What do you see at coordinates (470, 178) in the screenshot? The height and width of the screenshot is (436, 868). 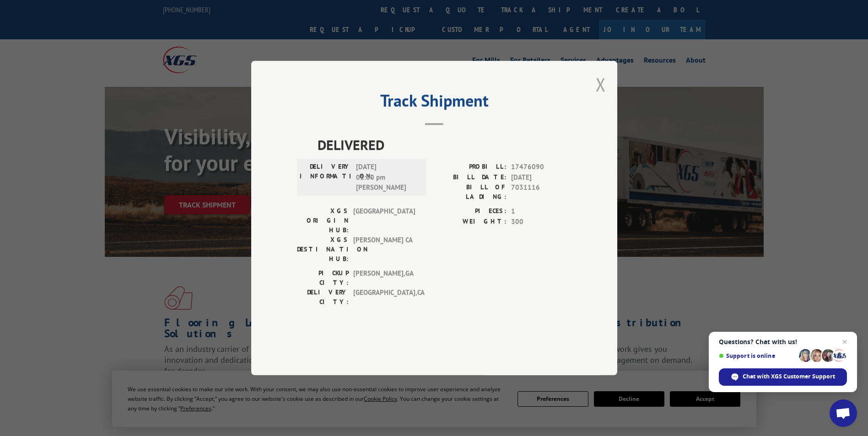 I see `label: BILL DATE:` at bounding box center [470, 178].